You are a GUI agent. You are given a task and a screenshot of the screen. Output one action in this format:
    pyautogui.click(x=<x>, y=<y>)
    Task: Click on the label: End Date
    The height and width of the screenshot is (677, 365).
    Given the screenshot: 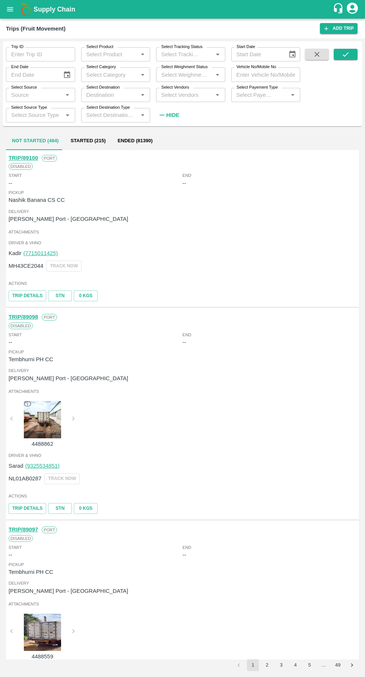 What is the action you would take?
    pyautogui.click(x=20, y=67)
    